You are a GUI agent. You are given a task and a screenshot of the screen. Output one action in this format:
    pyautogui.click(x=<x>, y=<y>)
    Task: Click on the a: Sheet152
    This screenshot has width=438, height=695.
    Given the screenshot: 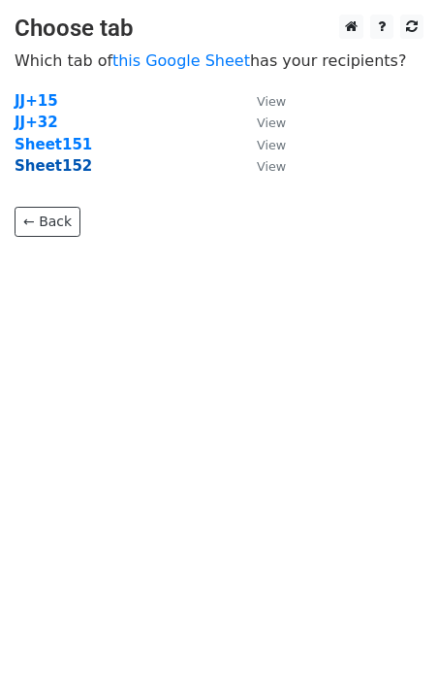 What is the action you would take?
    pyautogui.click(x=53, y=166)
    